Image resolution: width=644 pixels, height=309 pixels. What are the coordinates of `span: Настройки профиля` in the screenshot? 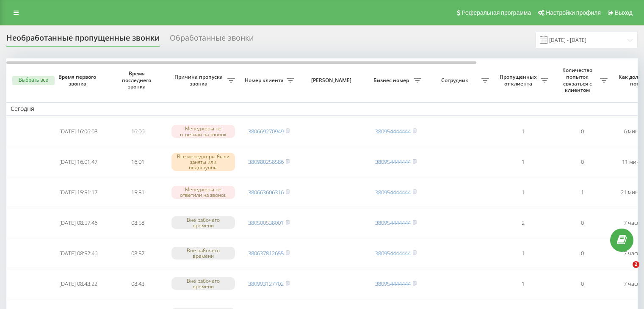 It's located at (574, 13).